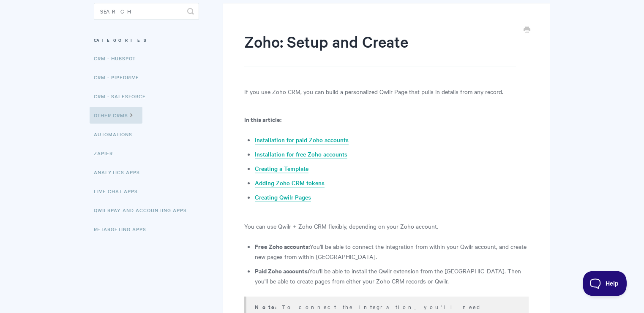  Describe the element at coordinates (527, 31) in the screenshot. I see `a: Print this Article` at that location.